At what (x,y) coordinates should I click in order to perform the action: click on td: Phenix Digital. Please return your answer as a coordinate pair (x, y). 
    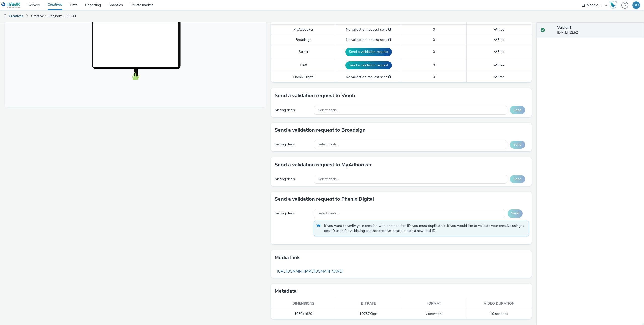
    Looking at the image, I should click on (304, 77).